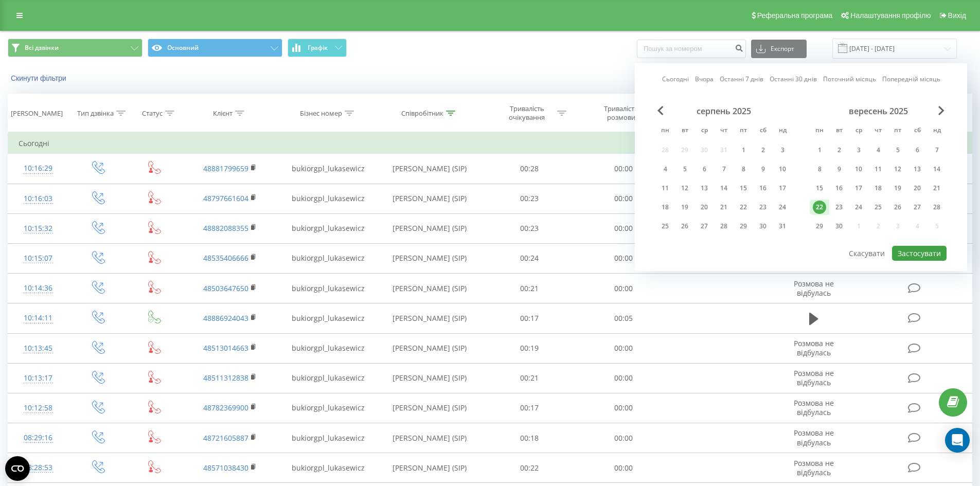  Describe the element at coordinates (936, 150) in the screenshot. I see `div: нд 7 вер 2025 р.` at that location.